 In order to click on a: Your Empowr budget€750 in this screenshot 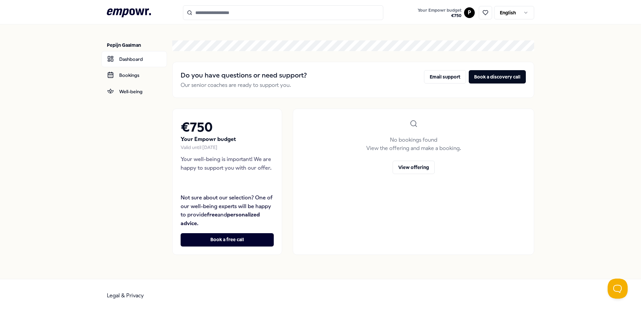, I will do `click(439, 13)`.